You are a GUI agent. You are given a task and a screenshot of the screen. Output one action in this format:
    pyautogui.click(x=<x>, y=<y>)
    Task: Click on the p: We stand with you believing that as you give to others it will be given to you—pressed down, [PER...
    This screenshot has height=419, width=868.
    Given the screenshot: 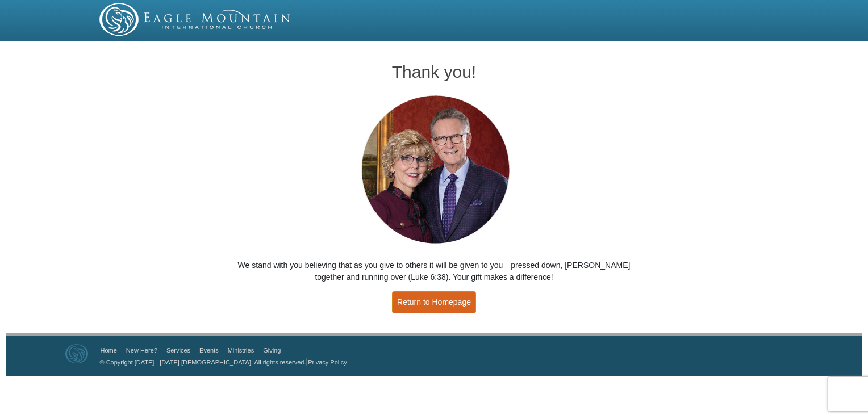 What is the action you would take?
    pyautogui.click(x=434, y=271)
    